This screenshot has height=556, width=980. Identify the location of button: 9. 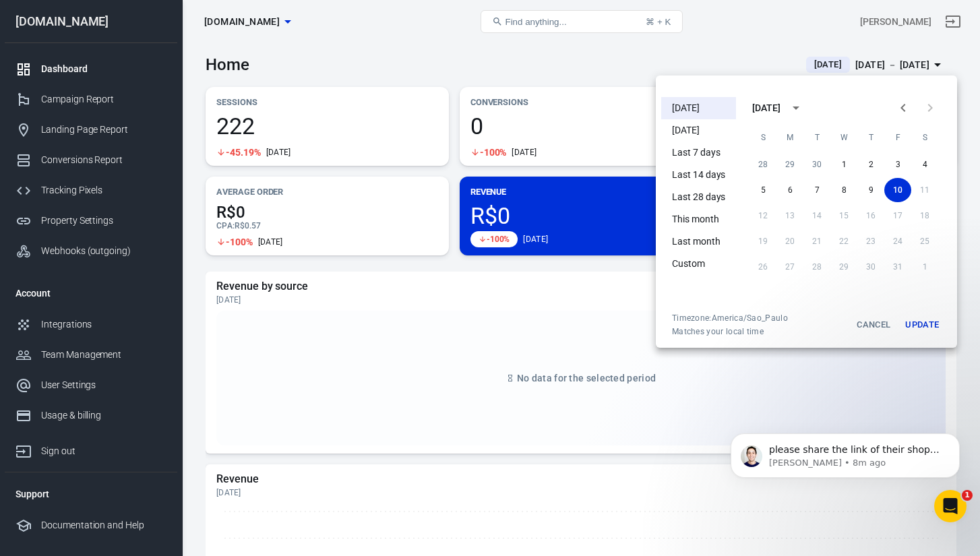
(870, 190).